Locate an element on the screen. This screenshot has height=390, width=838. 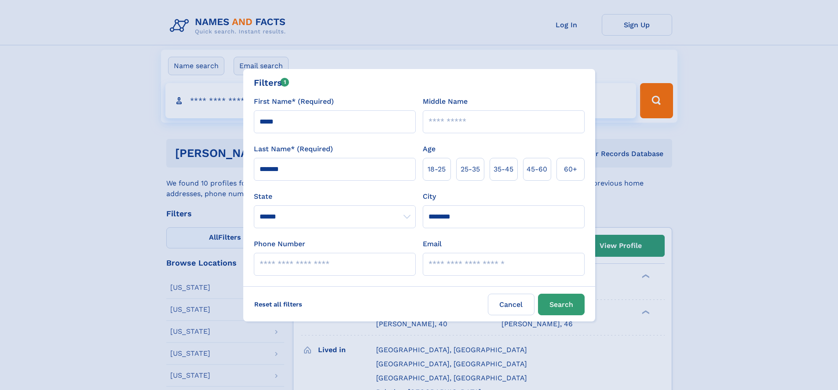
button: Search is located at coordinates (561, 304).